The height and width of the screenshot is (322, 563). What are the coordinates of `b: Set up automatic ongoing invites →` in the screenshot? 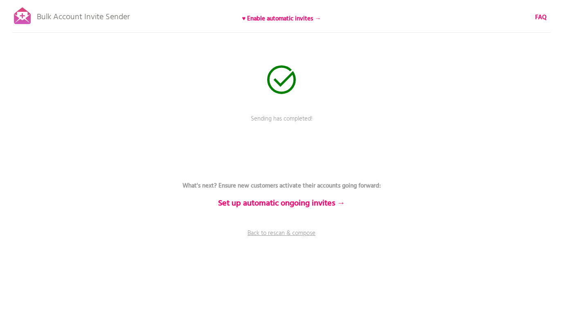 It's located at (281, 204).